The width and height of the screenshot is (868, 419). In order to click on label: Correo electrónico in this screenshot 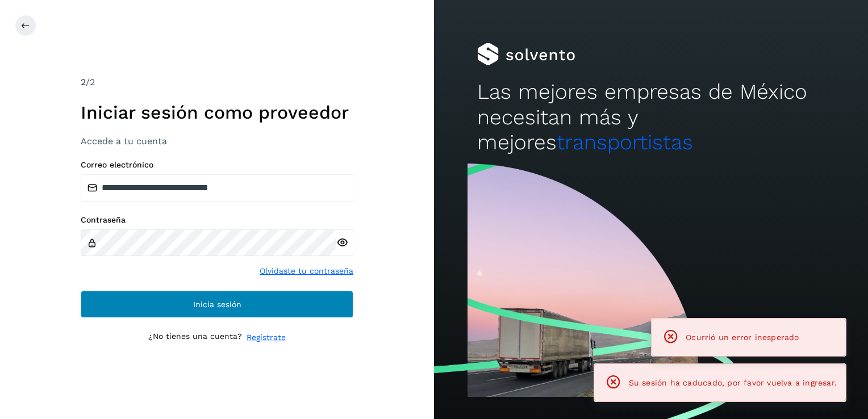, I will do `click(217, 165)`.